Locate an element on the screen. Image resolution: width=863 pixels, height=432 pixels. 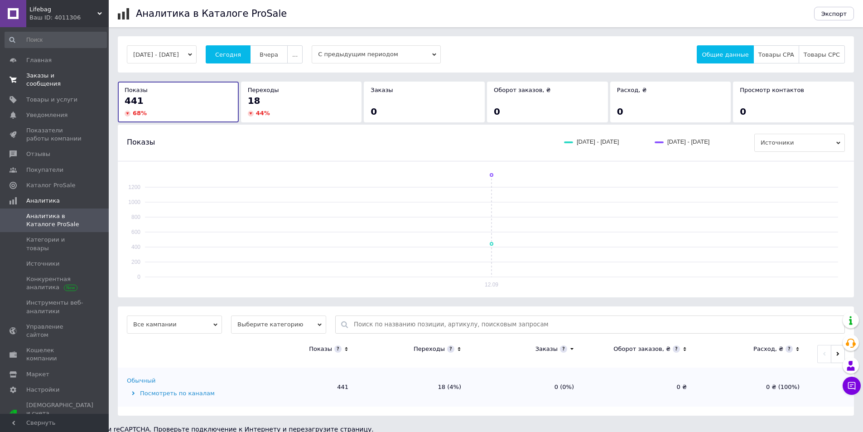
span: Отзывы is located at coordinates (38, 154).